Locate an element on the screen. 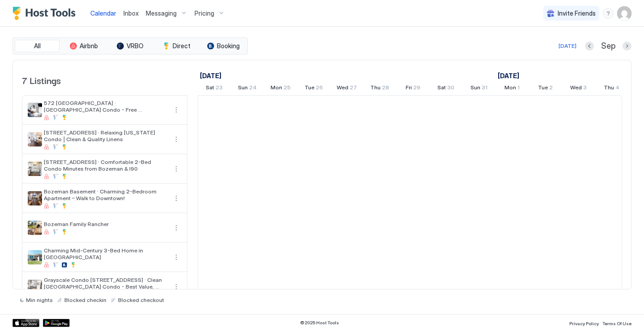  span: Blocked checkout is located at coordinates (141, 300).